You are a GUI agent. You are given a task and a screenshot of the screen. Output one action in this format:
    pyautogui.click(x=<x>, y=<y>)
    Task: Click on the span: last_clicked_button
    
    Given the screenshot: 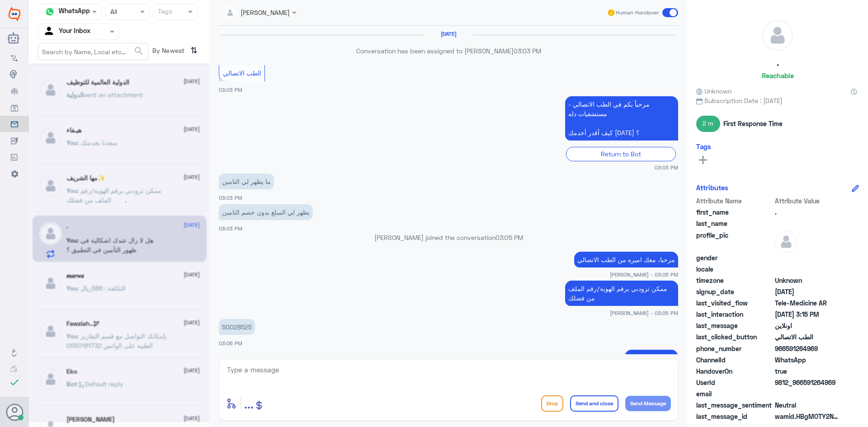 What is the action you would take?
    pyautogui.click(x=735, y=336)
    